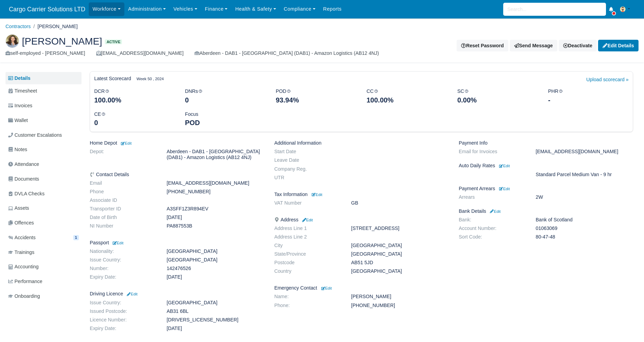  Describe the element at coordinates (47, 9) in the screenshot. I see `span: Cargo Carrier Solutions LTD` at that location.